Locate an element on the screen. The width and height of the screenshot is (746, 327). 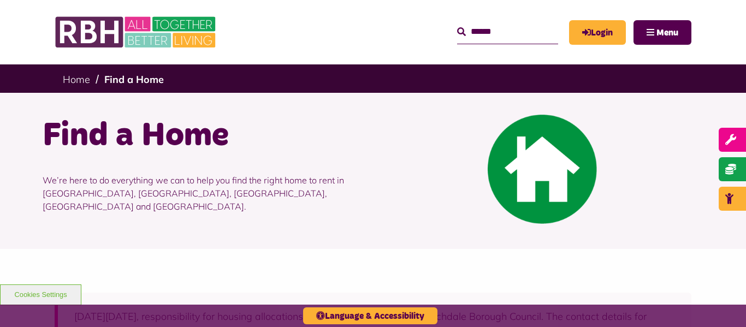
a: Home is located at coordinates (76, 79).